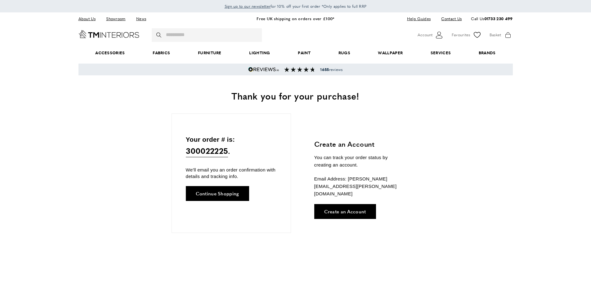  I want to click on p: Your order # is: ., so click(231, 146).